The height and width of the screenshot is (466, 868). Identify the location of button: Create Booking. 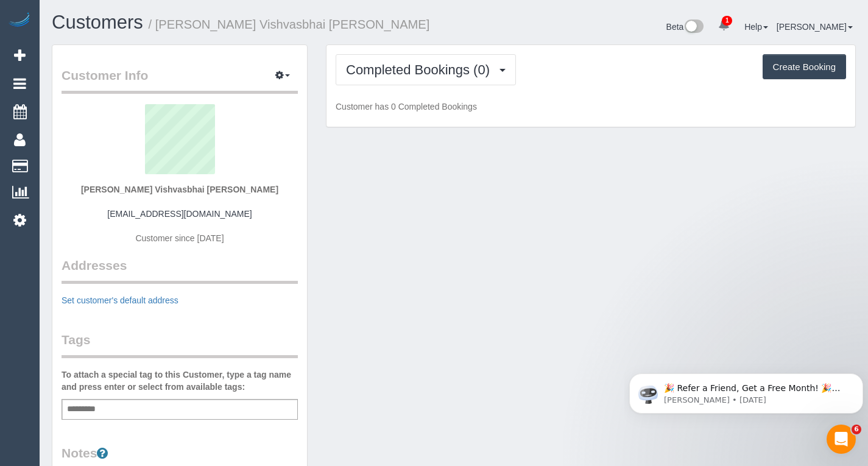
(805, 67).